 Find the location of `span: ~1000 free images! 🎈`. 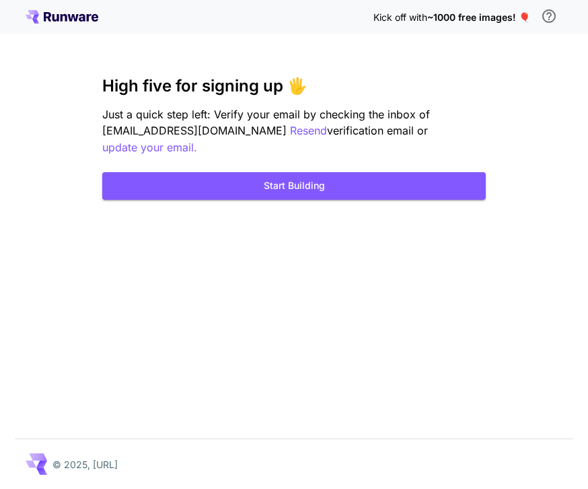

span: ~1000 free images! 🎈 is located at coordinates (478, 17).